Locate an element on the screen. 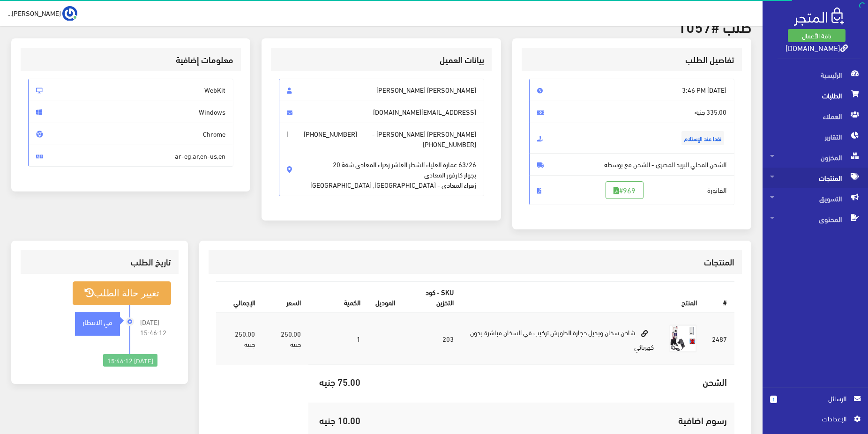 This screenshot has width=868, height=434. a: الرئيسية is located at coordinates (815, 75).